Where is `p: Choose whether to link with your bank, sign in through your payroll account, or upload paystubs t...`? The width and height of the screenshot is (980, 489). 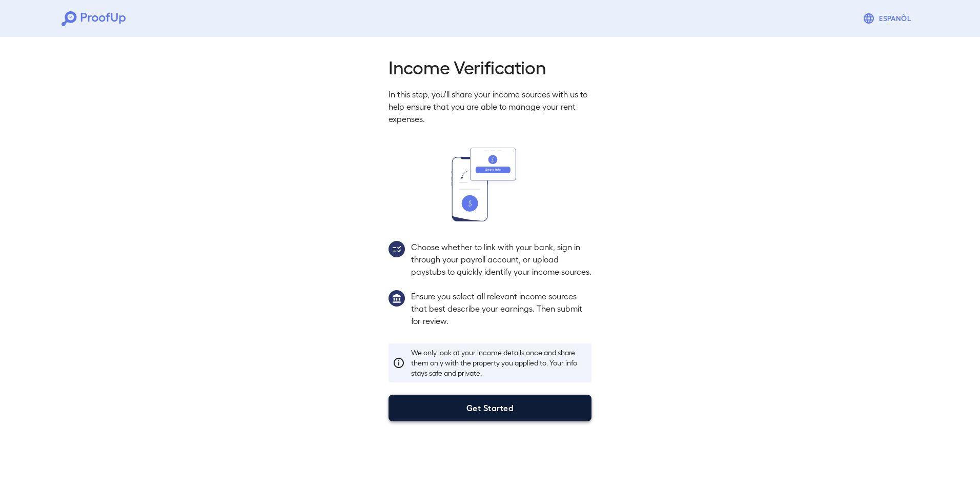
p: Choose whether to link with your bank, sign in through your payroll account, or upload paystubs t... is located at coordinates (502, 260).